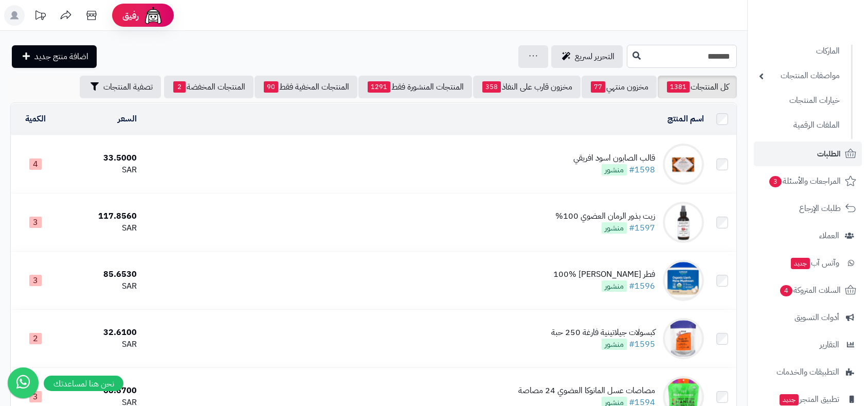 Image resolution: width=868 pixels, height=406 pixels. Describe the element at coordinates (586, 57) in the screenshot. I see `a: التحرير لسريع` at that location.